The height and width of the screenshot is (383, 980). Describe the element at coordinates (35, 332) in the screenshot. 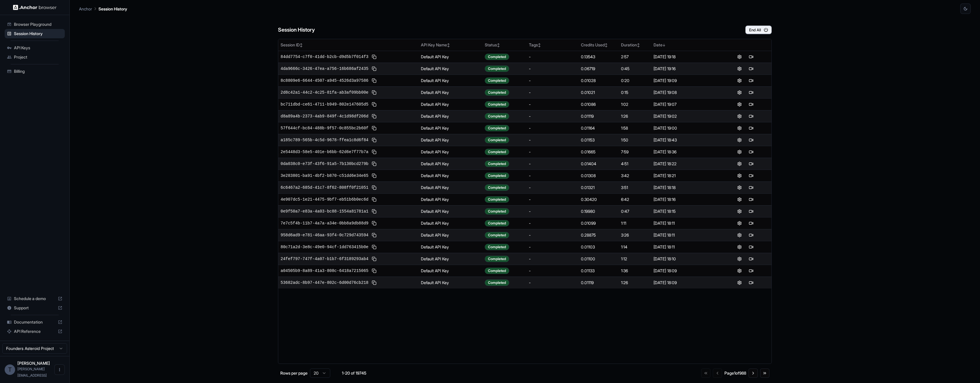

I see `span: API Reference` at that location.